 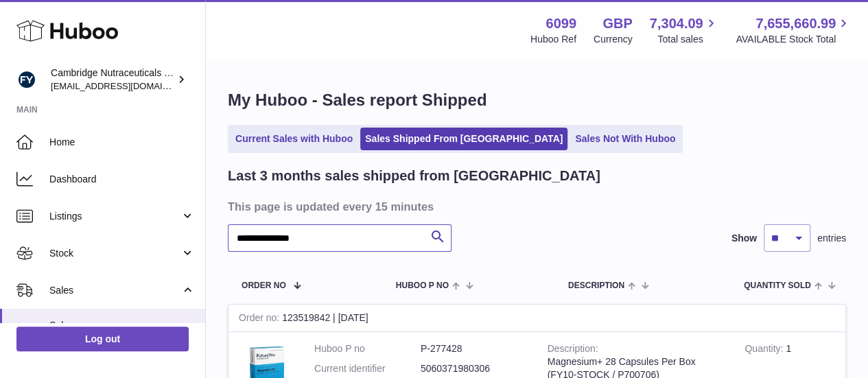 I want to click on span: AVAILABLE Stock Total, so click(x=794, y=39).